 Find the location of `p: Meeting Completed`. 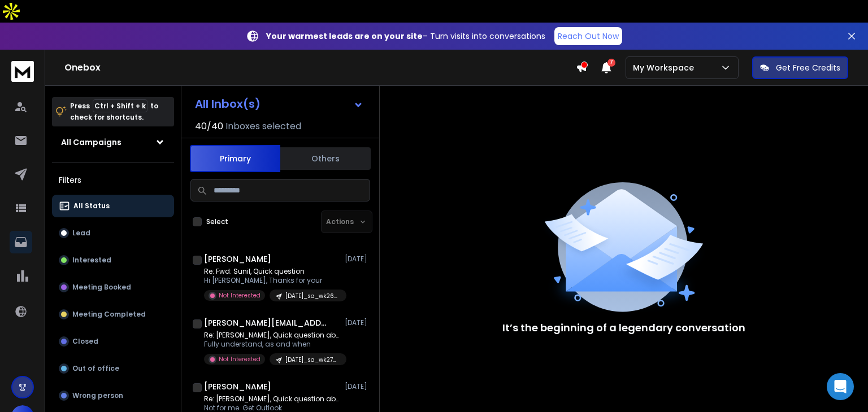

p: Meeting Completed is located at coordinates (109, 315).